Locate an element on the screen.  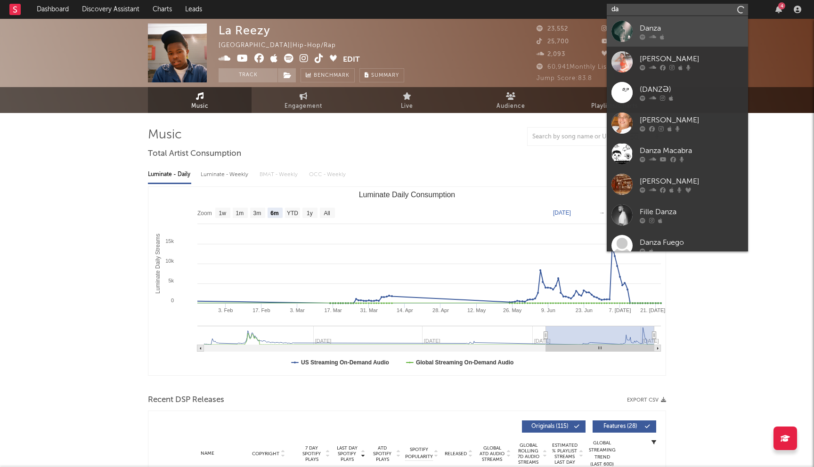
span: Playlists/Charts is located at coordinates (614, 106).